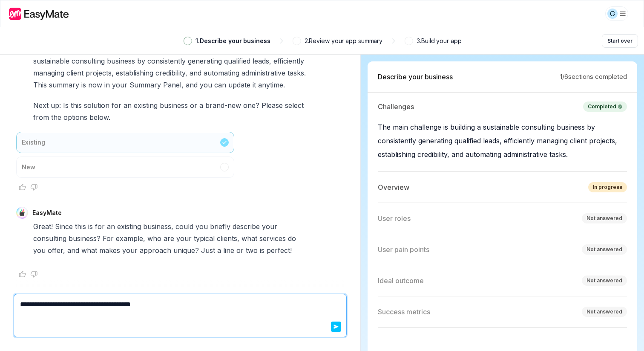 This screenshot has width=644, height=351. Describe the element at coordinates (401, 280) in the screenshot. I see `p: Ideal outcome` at that location.